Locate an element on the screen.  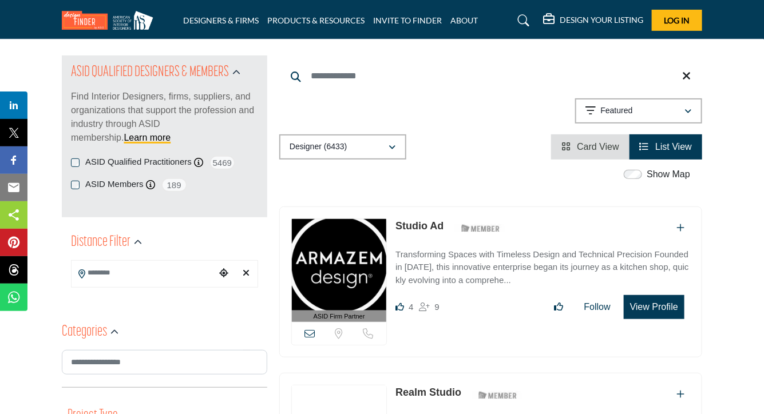
input: Search Location is located at coordinates (144, 273).